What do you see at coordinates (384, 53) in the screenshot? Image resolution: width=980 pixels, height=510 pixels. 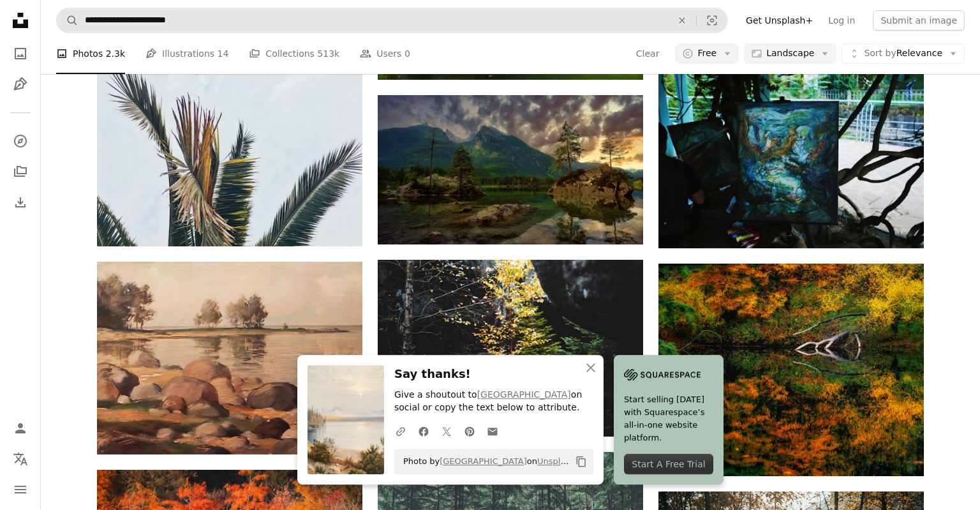 I see `a: Users 0` at bounding box center [384, 53].